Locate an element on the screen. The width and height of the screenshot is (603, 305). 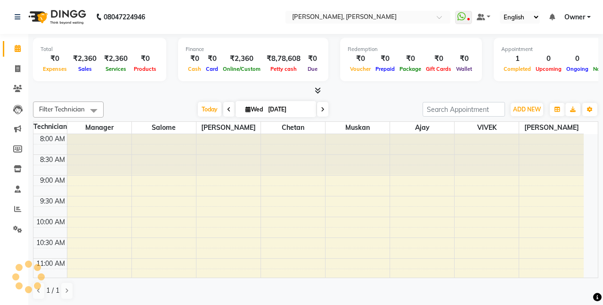
span: Due is located at coordinates (313, 69).